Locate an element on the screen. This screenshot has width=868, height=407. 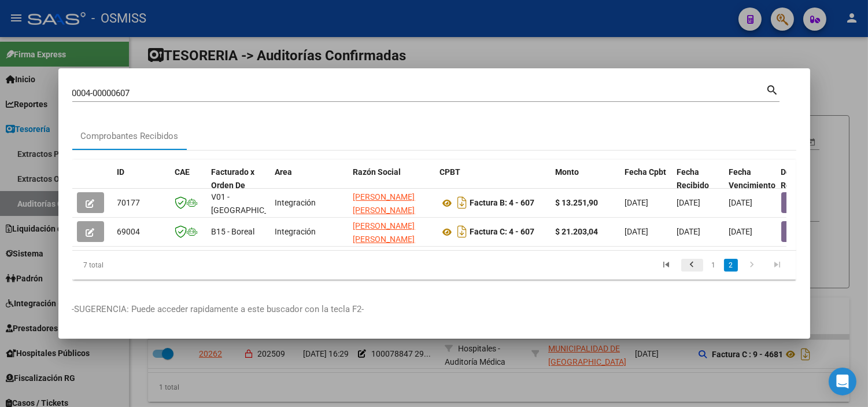
div: 7 total is located at coordinates (143, 265).